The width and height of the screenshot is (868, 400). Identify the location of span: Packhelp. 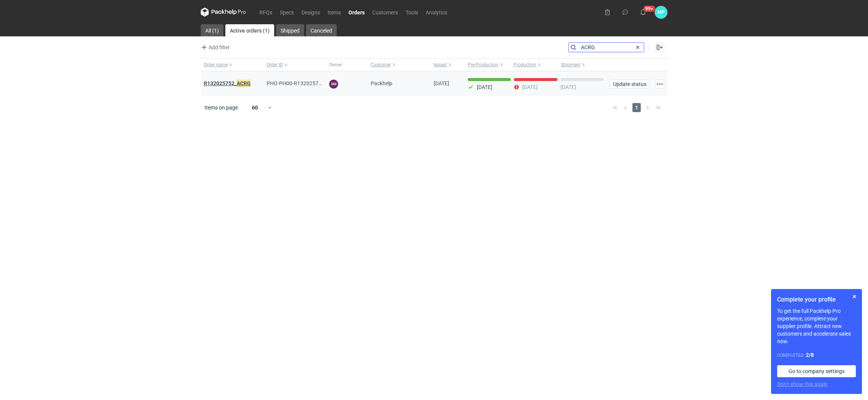
(381, 84).